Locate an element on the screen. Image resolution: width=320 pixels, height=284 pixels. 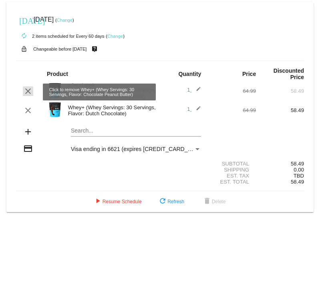
div: Est. Tax is located at coordinates (232, 175).